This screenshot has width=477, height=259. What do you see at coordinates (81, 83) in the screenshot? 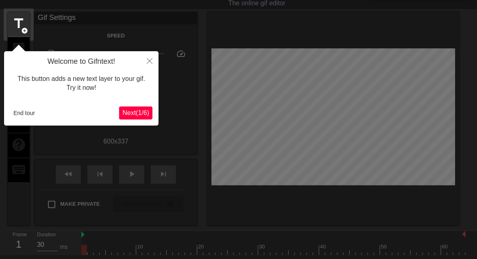
I see `div: This button adds a new text layer to your gif. Try it now!` at bounding box center [81, 83].